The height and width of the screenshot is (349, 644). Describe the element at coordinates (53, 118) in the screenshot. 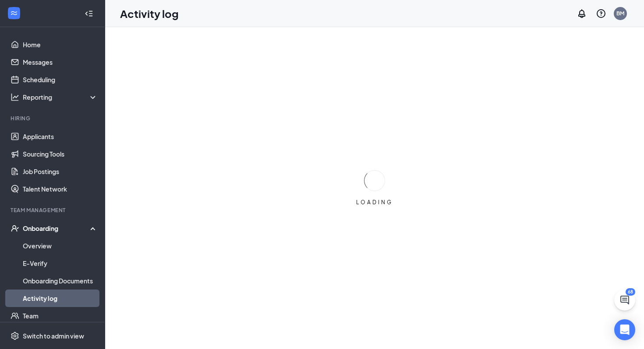

I see `div: Hiring` at that location.